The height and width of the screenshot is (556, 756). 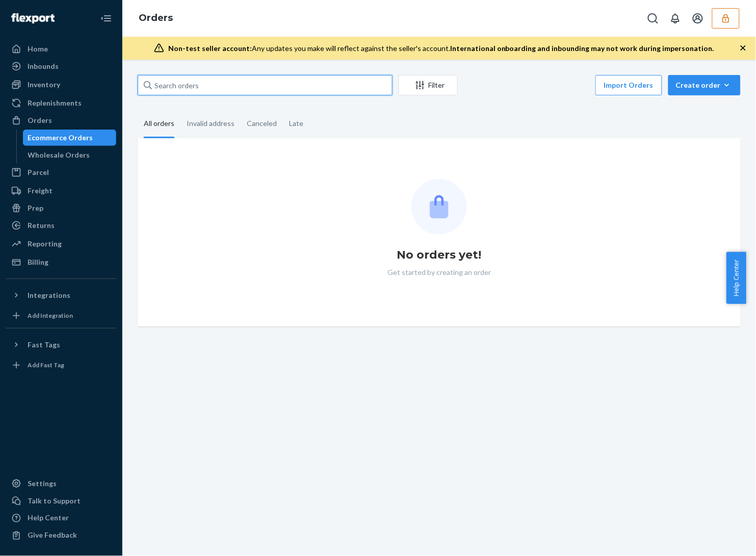 What do you see at coordinates (49, 295) in the screenshot?
I see `div: Integrations` at bounding box center [49, 295].